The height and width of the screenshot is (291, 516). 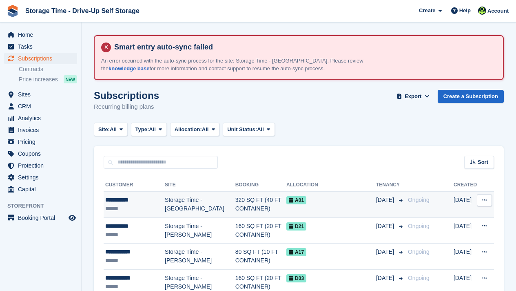 What do you see at coordinates (261, 230) in the screenshot?
I see `td: 160 SQ FT (20 FT CONTAINER)` at bounding box center [261, 230].